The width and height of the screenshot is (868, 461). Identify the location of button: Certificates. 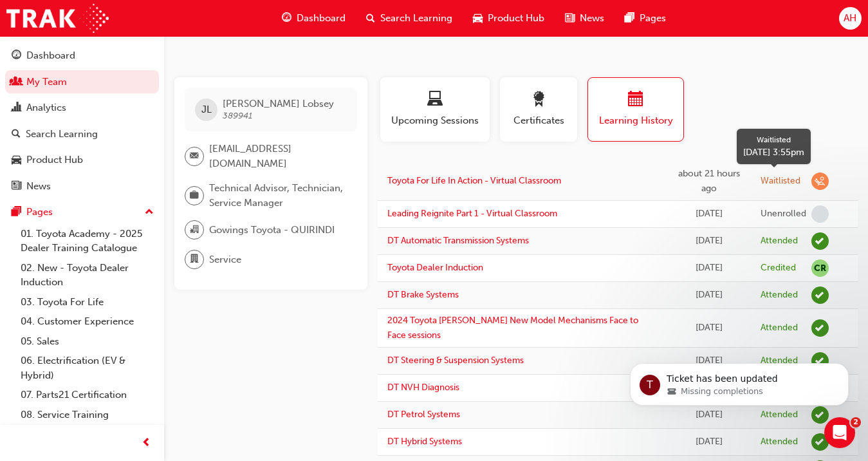
(538, 109).